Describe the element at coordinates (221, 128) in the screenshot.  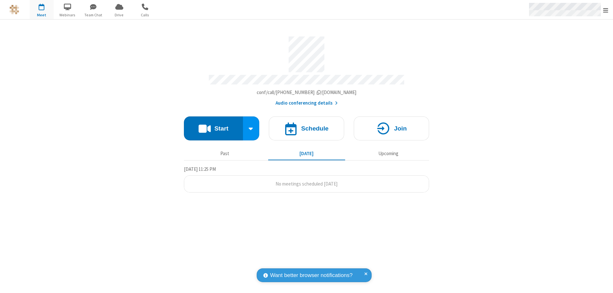
I see `h4: Start` at that location.